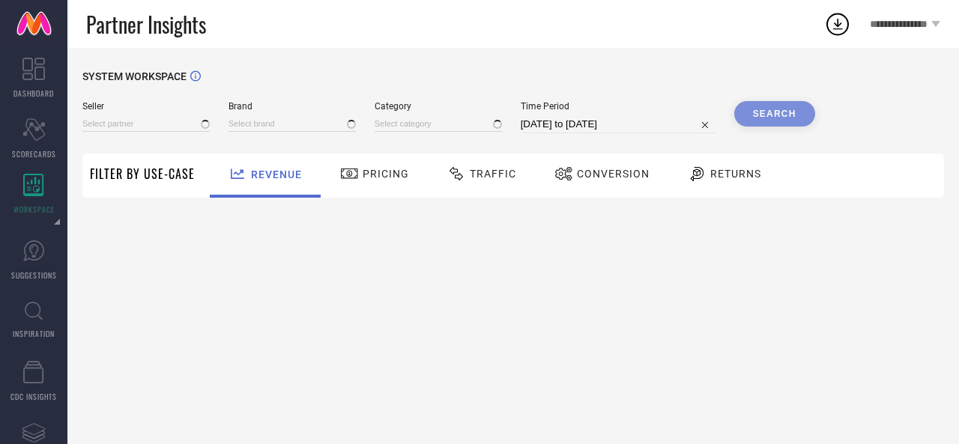  What do you see at coordinates (34, 93) in the screenshot?
I see `span: DASHBOARD` at bounding box center [34, 93].